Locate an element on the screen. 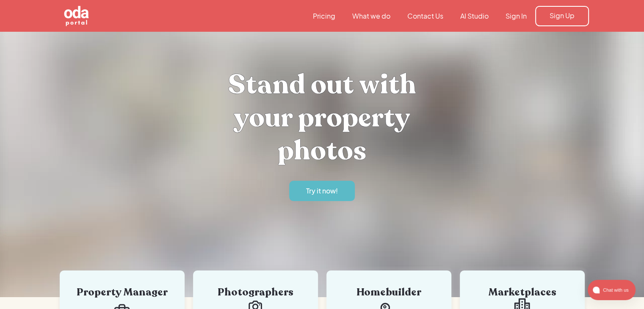  div: Homebuilder is located at coordinates (389, 292).